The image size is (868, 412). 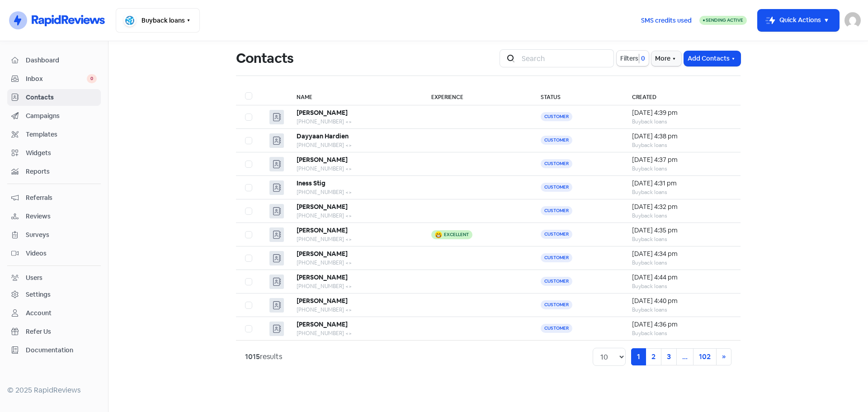 I want to click on b: Dayyaan Hardien, so click(x=322, y=136).